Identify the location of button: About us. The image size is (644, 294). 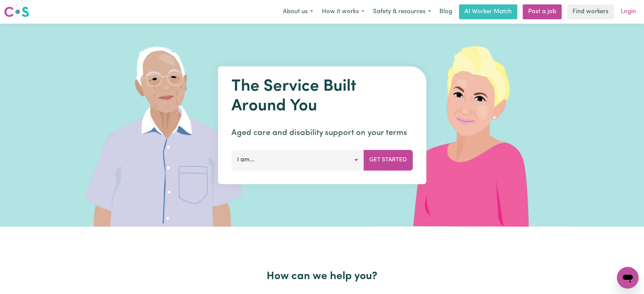
(298, 12).